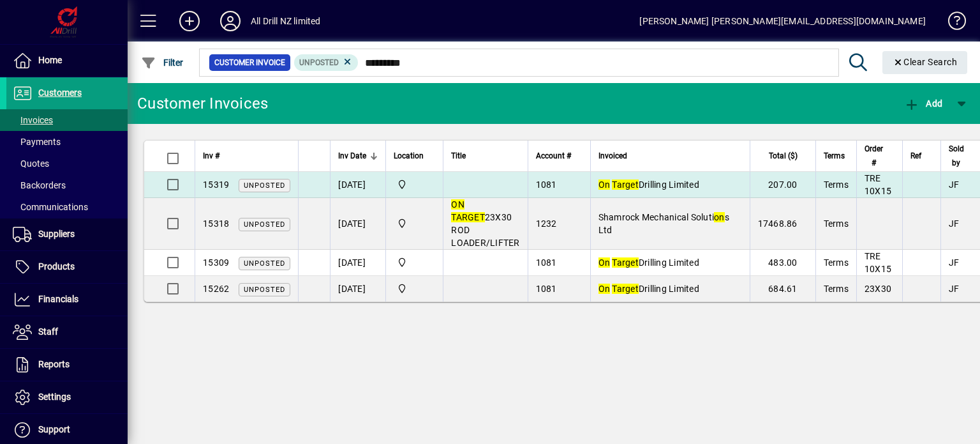 The width and height of the screenshot is (980, 444). What do you see at coordinates (877, 289) in the screenshot?
I see `span: 23X30` at bounding box center [877, 289].